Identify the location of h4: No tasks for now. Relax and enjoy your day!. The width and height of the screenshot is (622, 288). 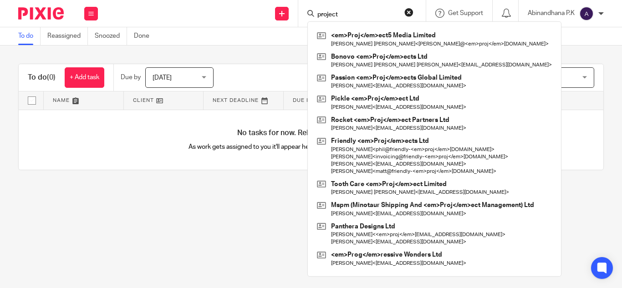
(311, 133).